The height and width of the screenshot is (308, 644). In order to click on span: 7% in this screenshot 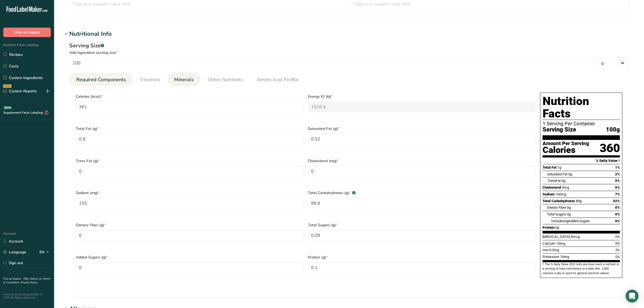, I will do `click(618, 194)`.